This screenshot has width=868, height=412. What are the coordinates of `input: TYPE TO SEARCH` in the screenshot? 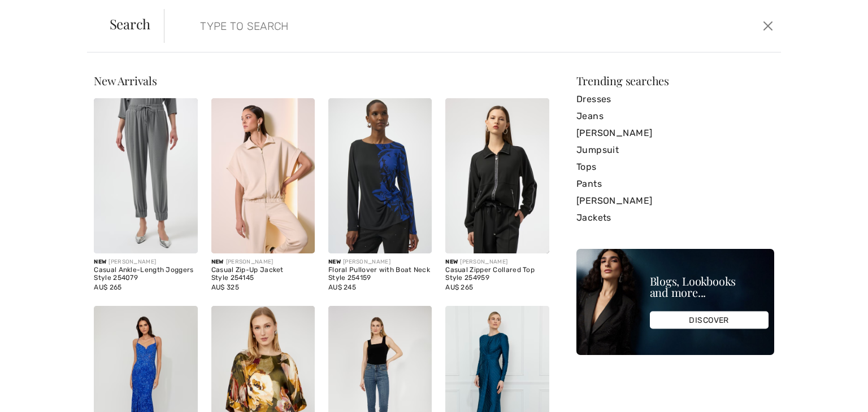 It's located at (405, 26).